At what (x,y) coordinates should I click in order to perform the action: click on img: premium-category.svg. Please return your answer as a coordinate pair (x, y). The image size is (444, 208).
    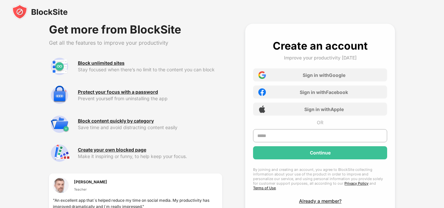
    Looking at the image, I should click on (60, 124).